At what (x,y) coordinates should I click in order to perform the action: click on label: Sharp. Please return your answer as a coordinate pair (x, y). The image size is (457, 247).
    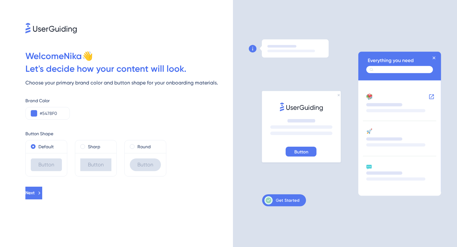
    Looking at the image, I should click on (94, 147).